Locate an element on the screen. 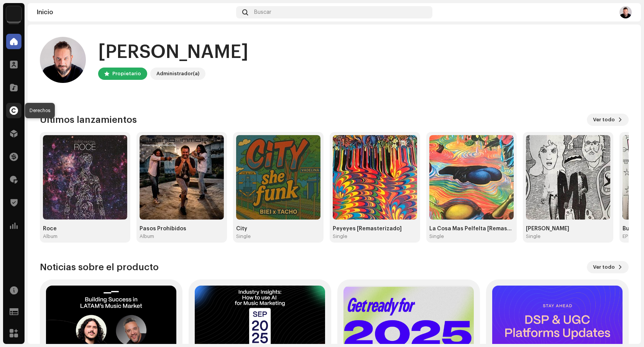 The image size is (644, 347). img: 535903b1-3b18-4df9-a23d-cf50686c771c is located at coordinates (472, 177).